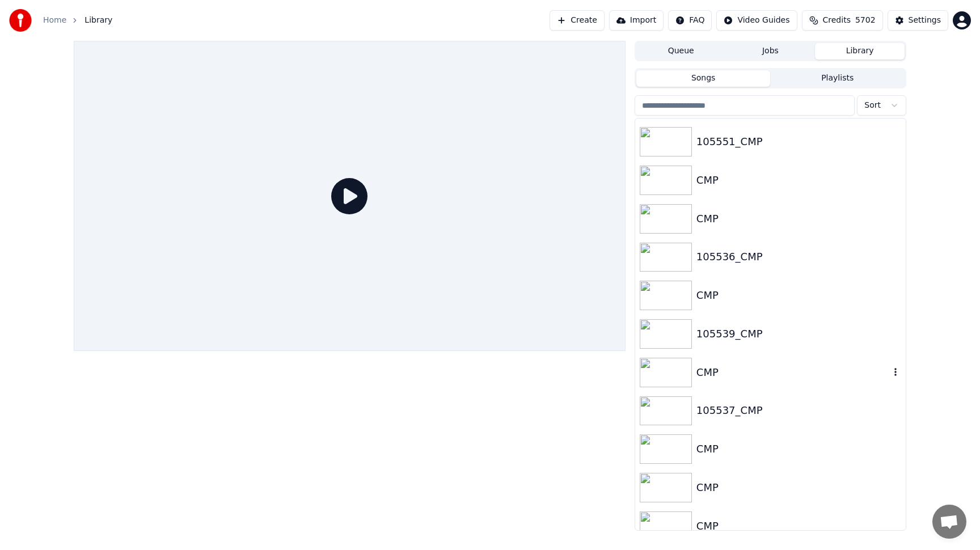 The height and width of the screenshot is (550, 980). What do you see at coordinates (798, 410) in the screenshot?
I see `div: 105537_CMP` at bounding box center [798, 410].